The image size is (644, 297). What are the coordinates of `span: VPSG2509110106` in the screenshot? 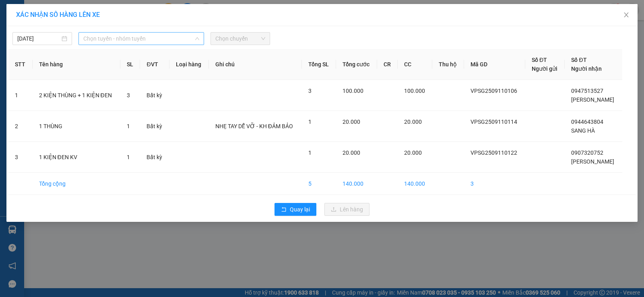 It's located at (493, 91).